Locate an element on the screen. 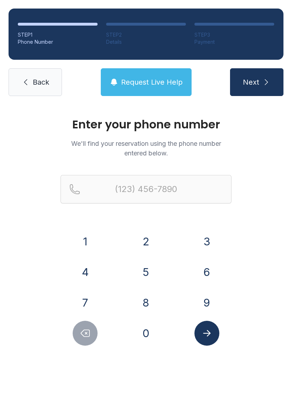 Image resolution: width=292 pixels, height=404 pixels. button: 6 is located at coordinates (207, 272).